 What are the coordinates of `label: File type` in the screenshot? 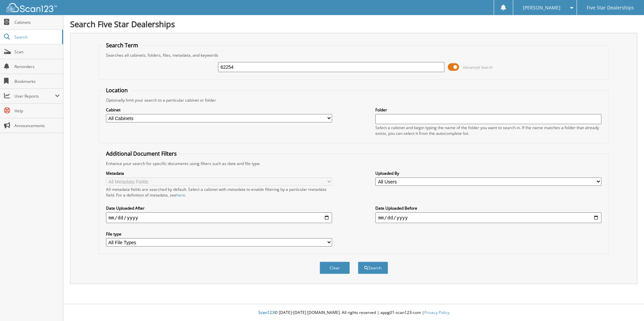 It's located at (219, 233).